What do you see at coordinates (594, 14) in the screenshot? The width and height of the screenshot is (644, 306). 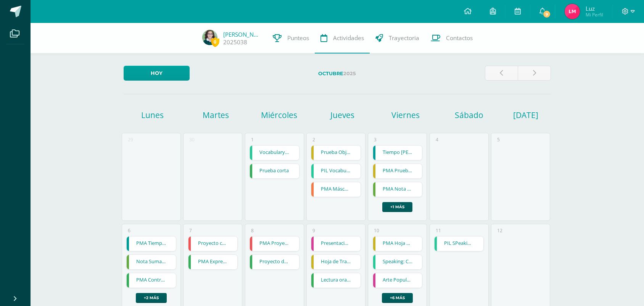 I see `span: Mi Perfil` at bounding box center [594, 14].